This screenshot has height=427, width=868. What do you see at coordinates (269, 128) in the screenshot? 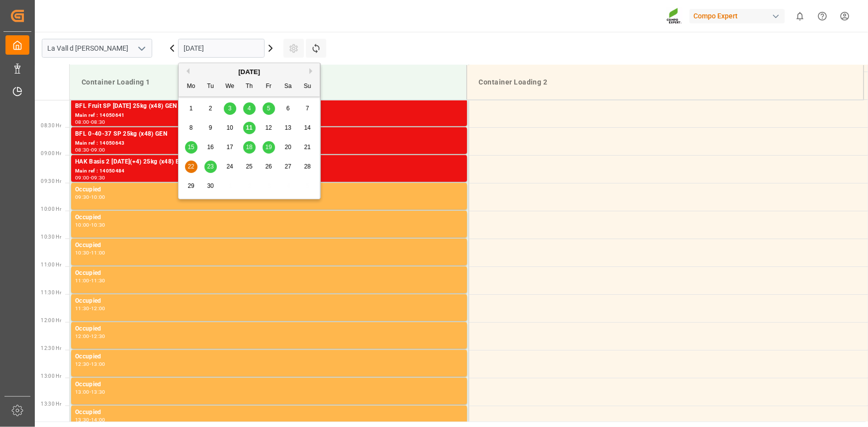
I see `div: Choose Friday, September 12th, 2025` at bounding box center [269, 128].